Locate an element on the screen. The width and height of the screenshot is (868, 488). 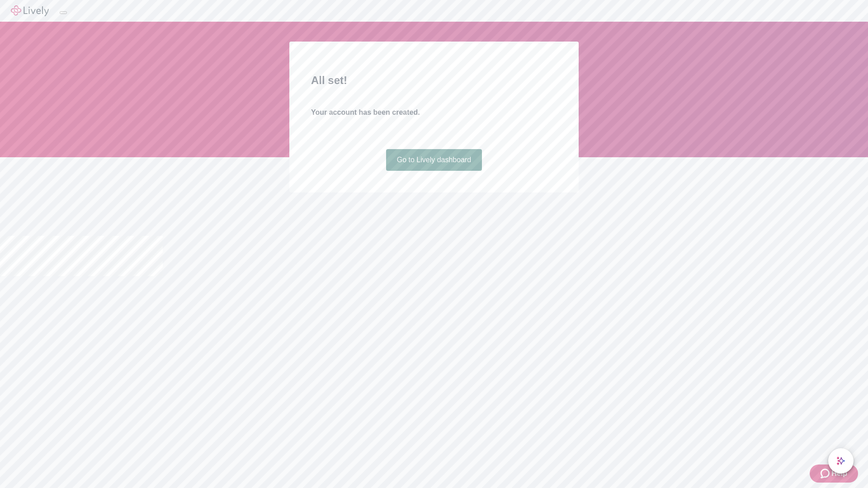
button: Log out is located at coordinates (63, 13).